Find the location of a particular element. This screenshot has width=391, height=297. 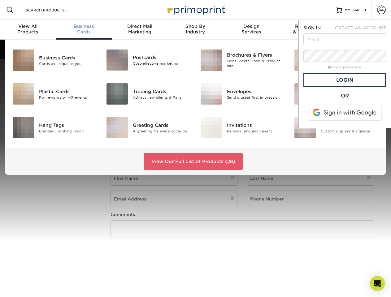

span: Design is located at coordinates (251, 26).